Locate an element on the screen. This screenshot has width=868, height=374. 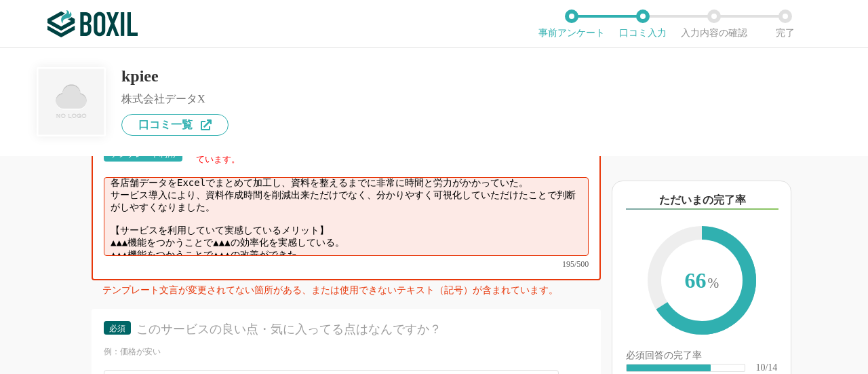
li: 入力内容の確認 is located at coordinates (713, 24).